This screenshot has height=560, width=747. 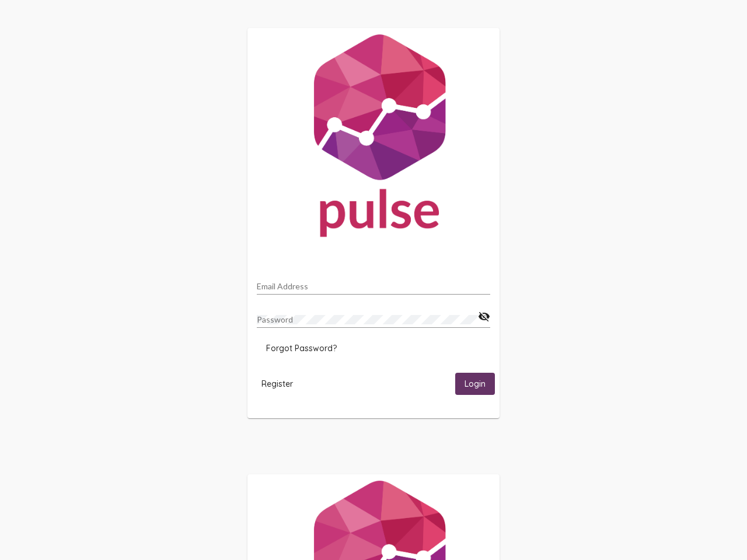 What do you see at coordinates (484, 317) in the screenshot?
I see `mat-icon: visibility_off` at bounding box center [484, 317].